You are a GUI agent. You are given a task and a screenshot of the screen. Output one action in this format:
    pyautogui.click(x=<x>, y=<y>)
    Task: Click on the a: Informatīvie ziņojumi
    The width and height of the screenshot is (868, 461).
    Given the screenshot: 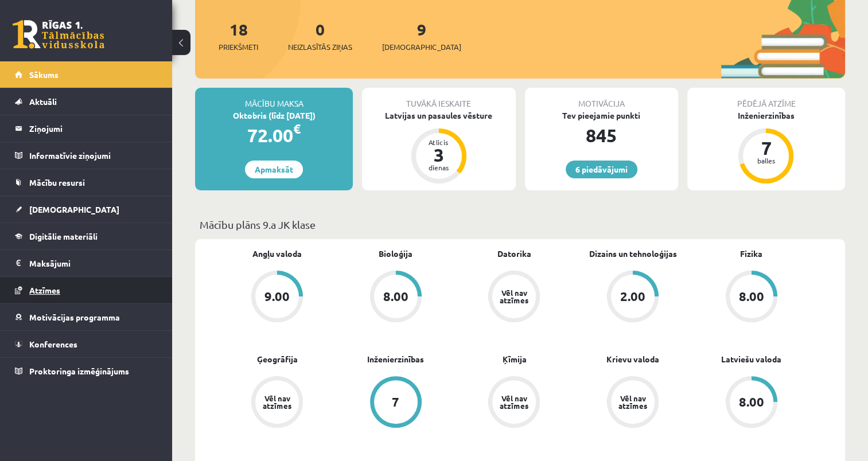 What is the action you would take?
    pyautogui.click(x=86, y=156)
    